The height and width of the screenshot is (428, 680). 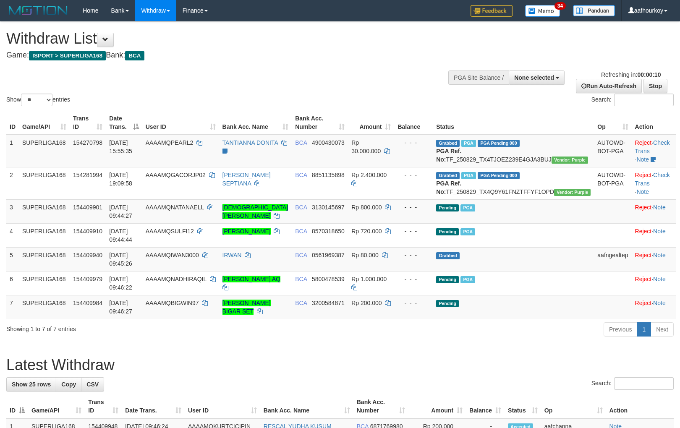 What do you see at coordinates (448, 208) in the screenshot?
I see `span: Pending` at bounding box center [448, 208].